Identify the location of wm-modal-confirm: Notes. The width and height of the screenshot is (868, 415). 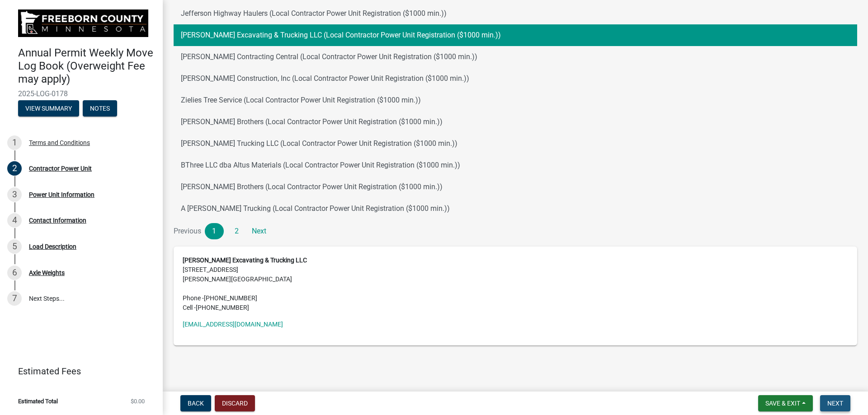
(100, 109).